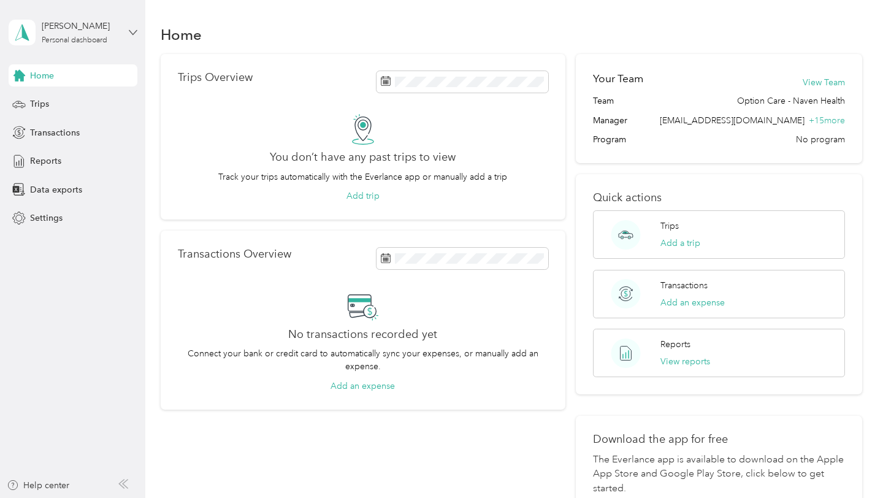  I want to click on span: Reports, so click(45, 161).